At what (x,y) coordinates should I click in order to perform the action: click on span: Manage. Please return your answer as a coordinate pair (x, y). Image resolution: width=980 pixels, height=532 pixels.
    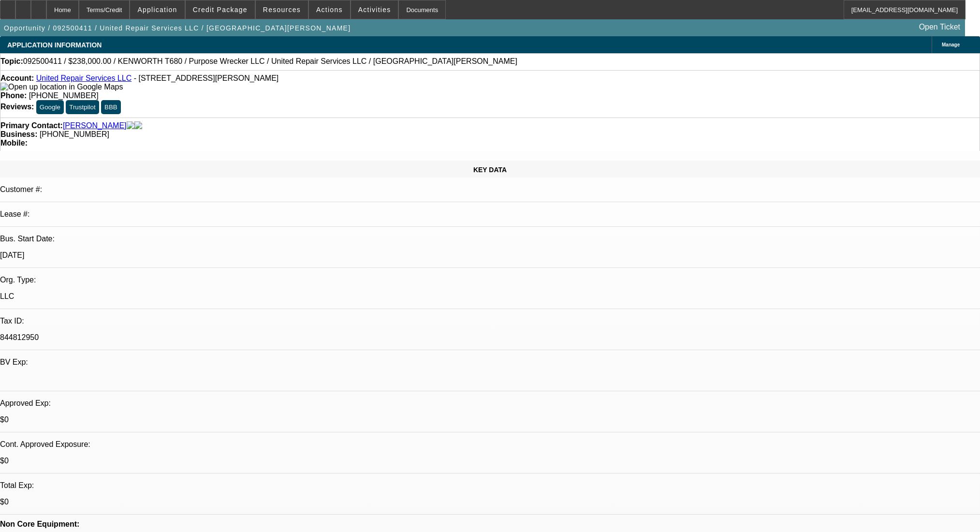
    Looking at the image, I should click on (950, 44).